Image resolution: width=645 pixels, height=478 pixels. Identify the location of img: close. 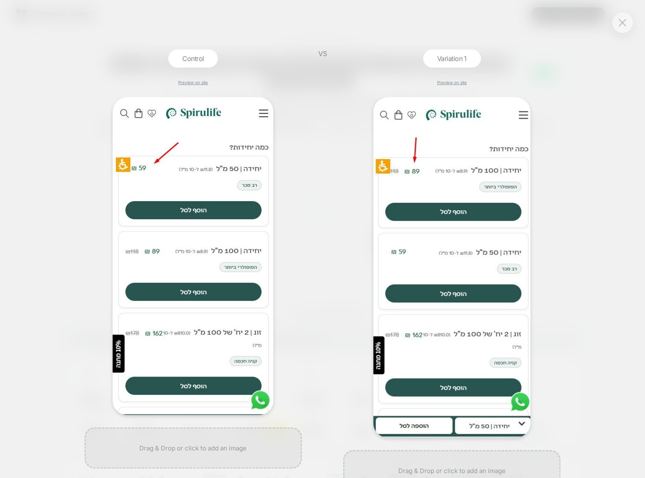
(622, 22).